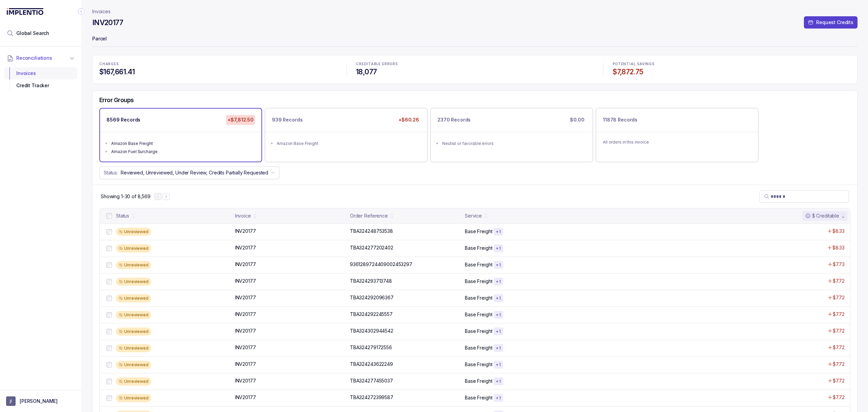  I want to click on nav: breadcrumb, so click(102, 12).